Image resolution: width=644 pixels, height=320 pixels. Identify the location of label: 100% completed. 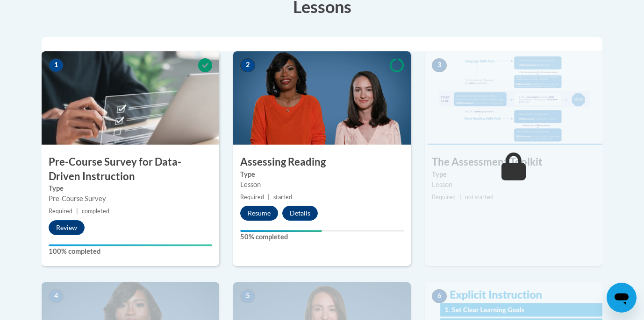
(130, 251).